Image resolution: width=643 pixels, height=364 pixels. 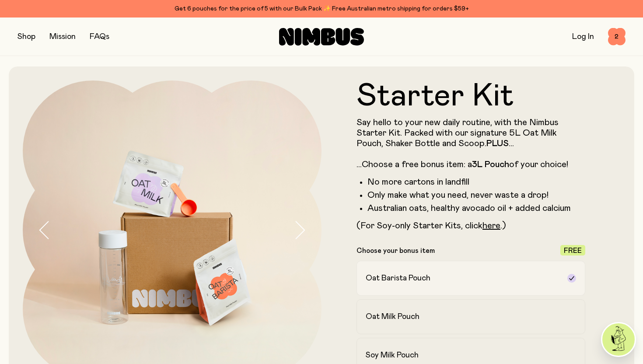 I want to click on div: Get 6 pouches for the price of 5 with our Bulk Pack ✨ Free Australian metro shipping for orders $59+, so click(x=322, y=9).